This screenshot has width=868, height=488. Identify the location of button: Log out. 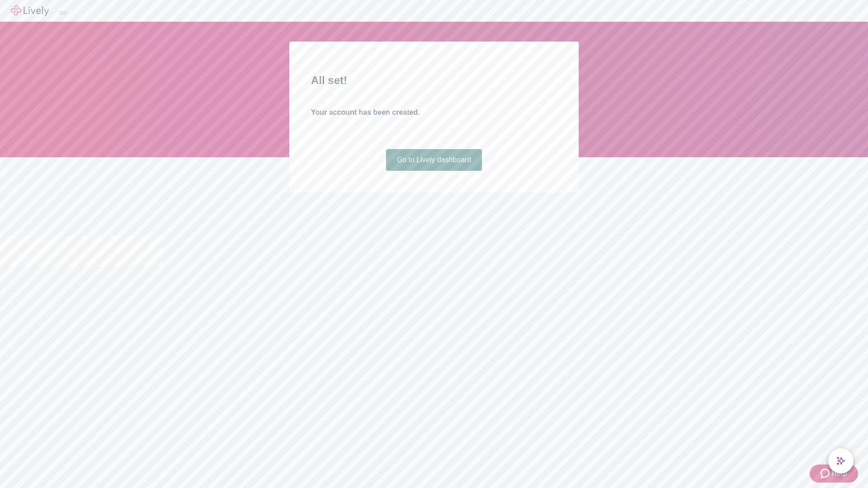
(64, 13).